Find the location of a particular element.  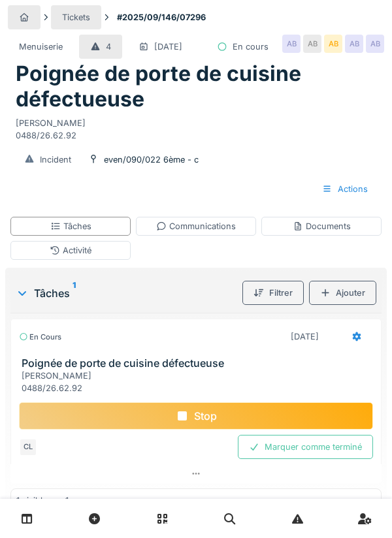

h1: Poignée de porte de cuisine défectueuse is located at coordinates (196, 87).